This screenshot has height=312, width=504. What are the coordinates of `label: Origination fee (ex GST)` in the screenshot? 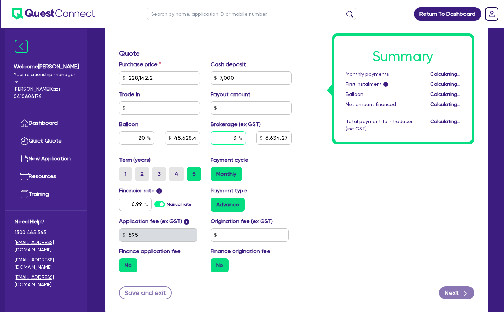 It's located at (241, 222).